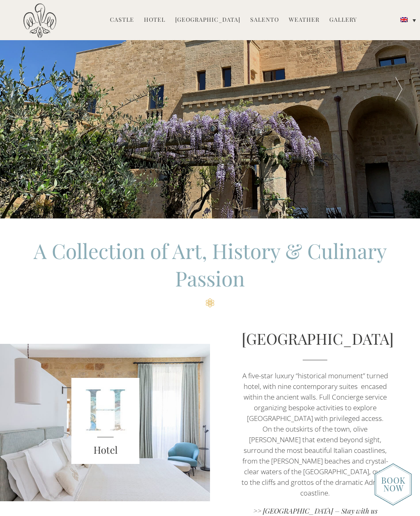 This screenshot has height=516, width=420. I want to click on img: Unknown-5.jpeg, so click(106, 421).